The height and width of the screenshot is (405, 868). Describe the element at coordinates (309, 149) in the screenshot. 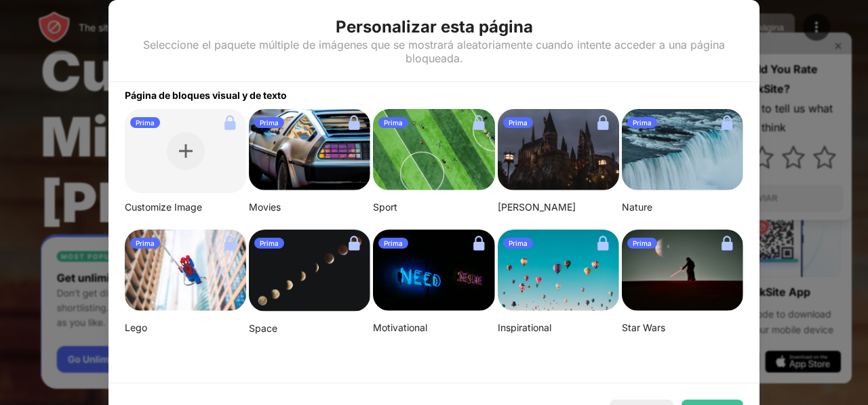

I see `img: image-26.png` at that location.